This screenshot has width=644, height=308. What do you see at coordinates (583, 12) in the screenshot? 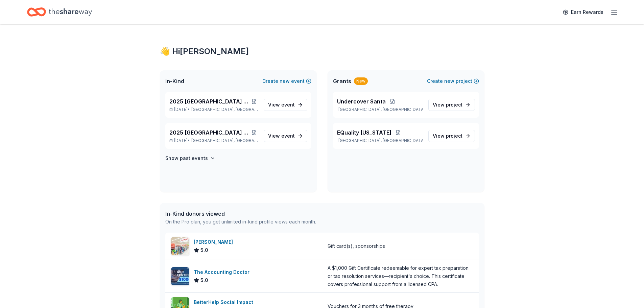
I see `a: Earn Rewards` at bounding box center [583, 12].